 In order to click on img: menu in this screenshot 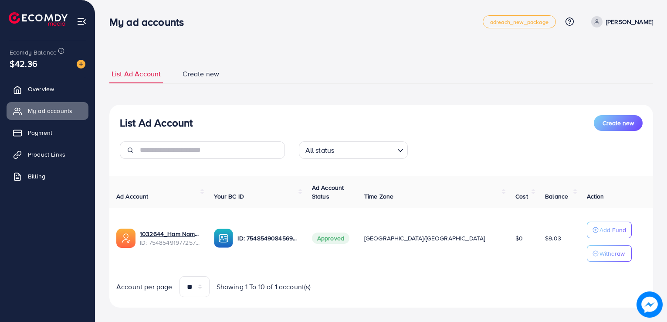, I will do `click(82, 21)`.